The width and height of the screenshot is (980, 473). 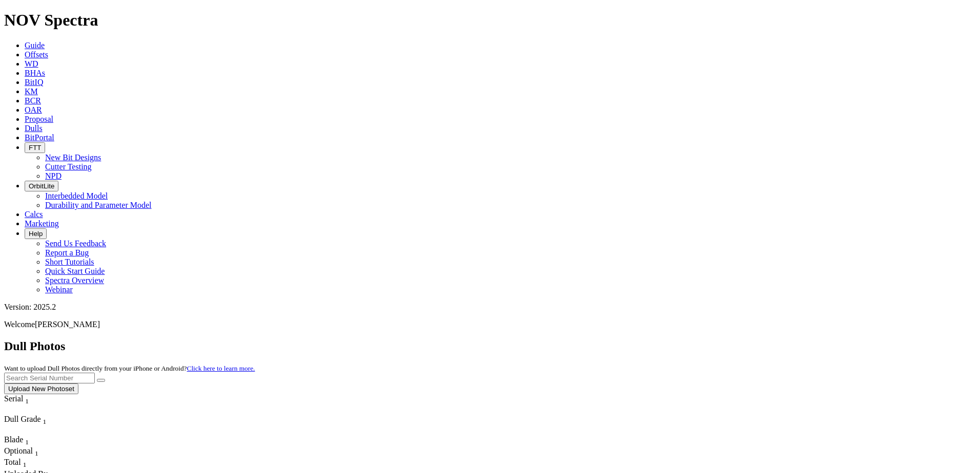 I want to click on span: Proposal, so click(x=39, y=119).